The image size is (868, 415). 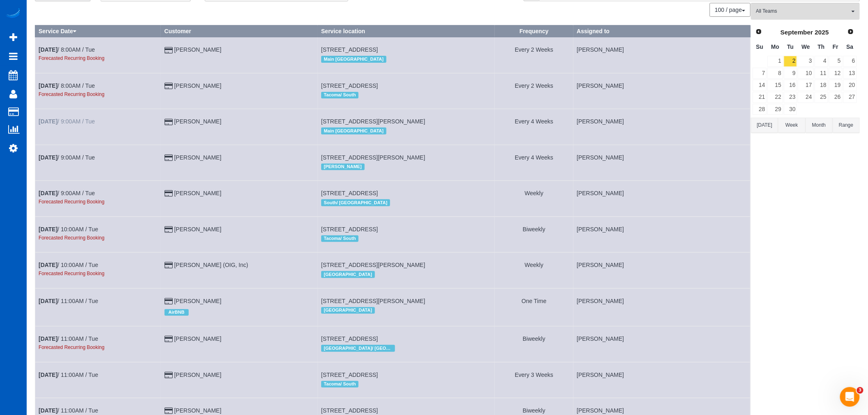 What do you see at coordinates (861, 391) in the screenshot?
I see `span: 3` at bounding box center [861, 391].